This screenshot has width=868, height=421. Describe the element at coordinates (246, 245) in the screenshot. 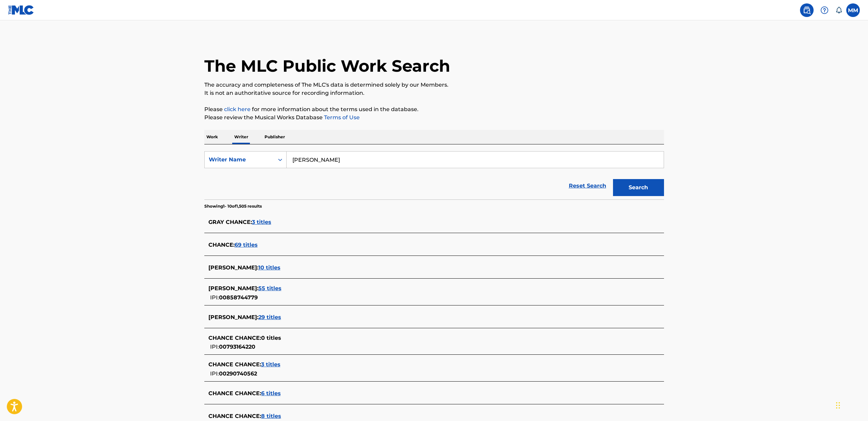

I see `span: 69 titles` at that location.